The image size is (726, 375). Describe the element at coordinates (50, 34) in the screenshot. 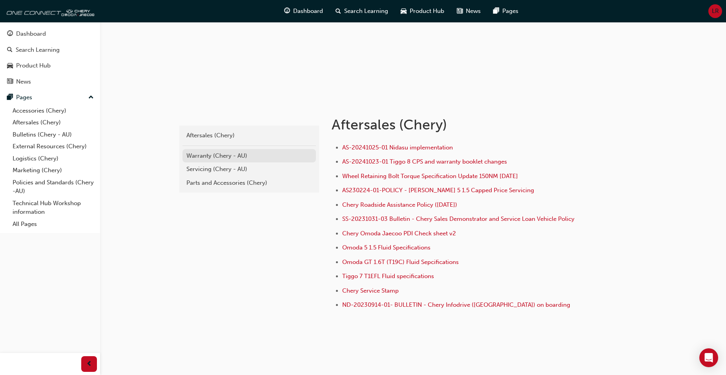

I see `a: Dashboard` at that location.